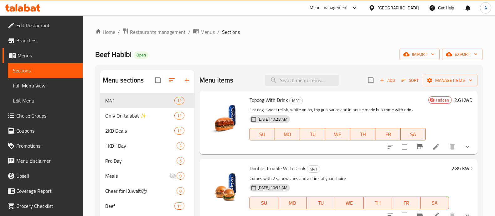  Describe the element at coordinates (420, 54) in the screenshot. I see `button: import` at that location.